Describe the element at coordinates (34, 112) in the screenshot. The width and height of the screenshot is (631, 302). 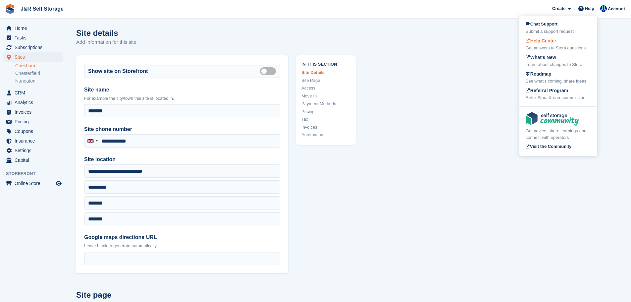
I see `span: Invoices` at that location.